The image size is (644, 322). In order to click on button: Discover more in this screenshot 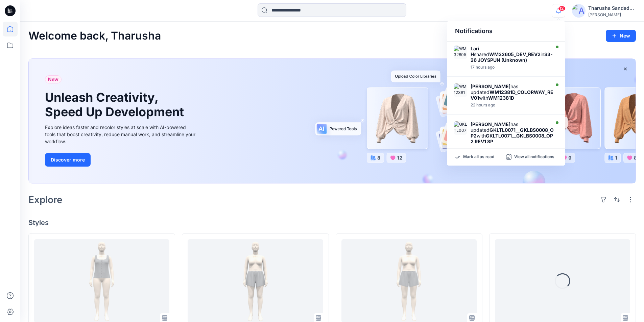, I will do `click(67, 160)`.